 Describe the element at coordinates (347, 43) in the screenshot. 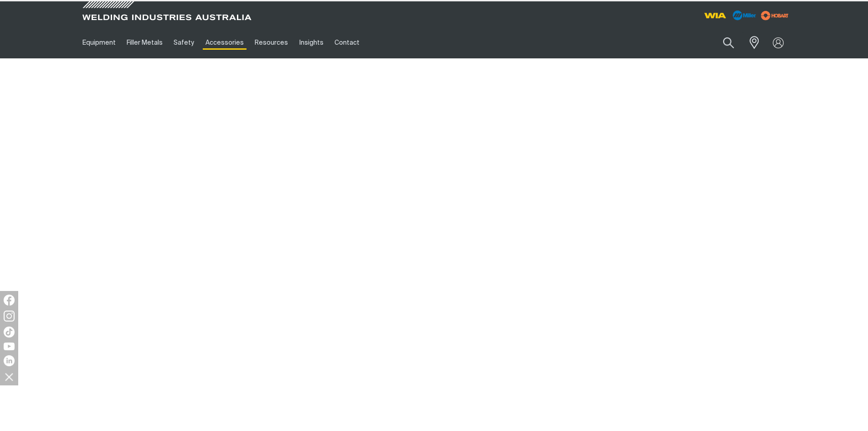

I see `a: Contact` at that location.